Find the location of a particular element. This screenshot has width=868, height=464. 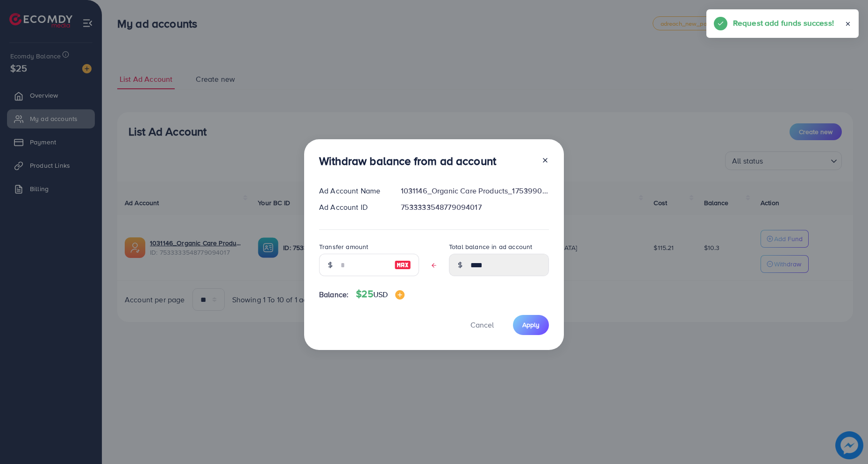

h4: $25 is located at coordinates (380, 294).